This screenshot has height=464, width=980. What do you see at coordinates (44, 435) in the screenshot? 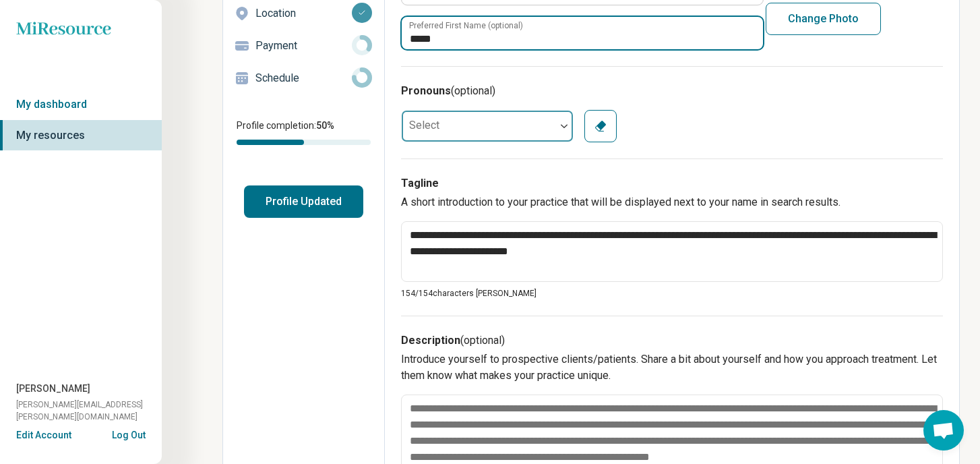
I see `button: Edit Account` at bounding box center [44, 435].